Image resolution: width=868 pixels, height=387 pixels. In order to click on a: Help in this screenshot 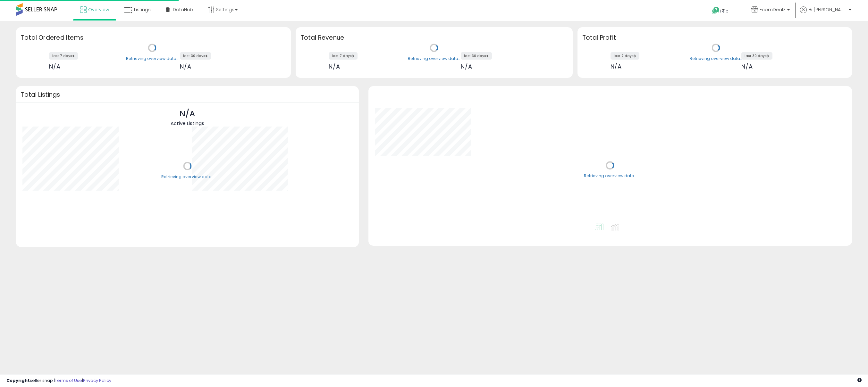, I will do `click(724, 11)`.